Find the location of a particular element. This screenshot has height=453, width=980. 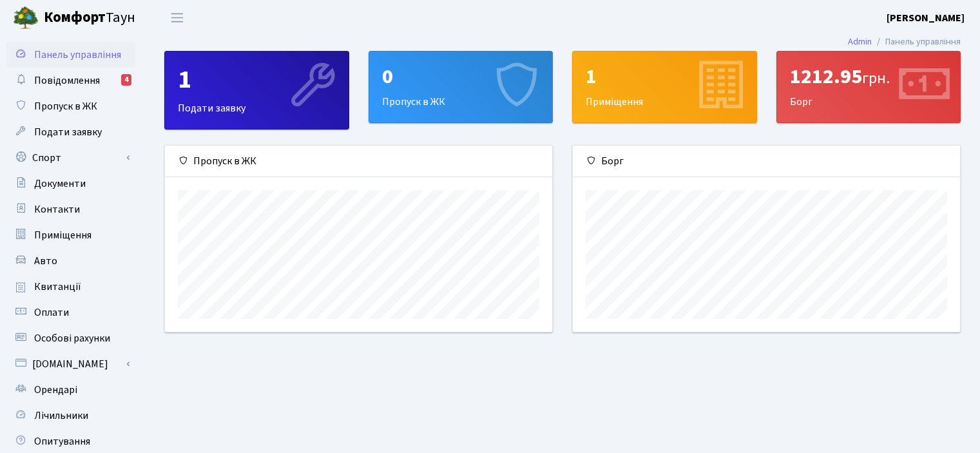

div: Подати заявку is located at coordinates (256, 90).